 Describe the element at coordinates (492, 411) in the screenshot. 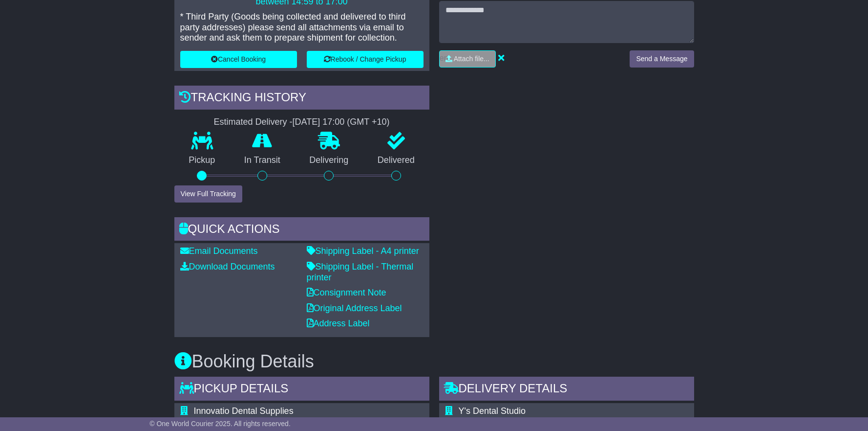

I see `span: Y's Dental Studio` at that location.